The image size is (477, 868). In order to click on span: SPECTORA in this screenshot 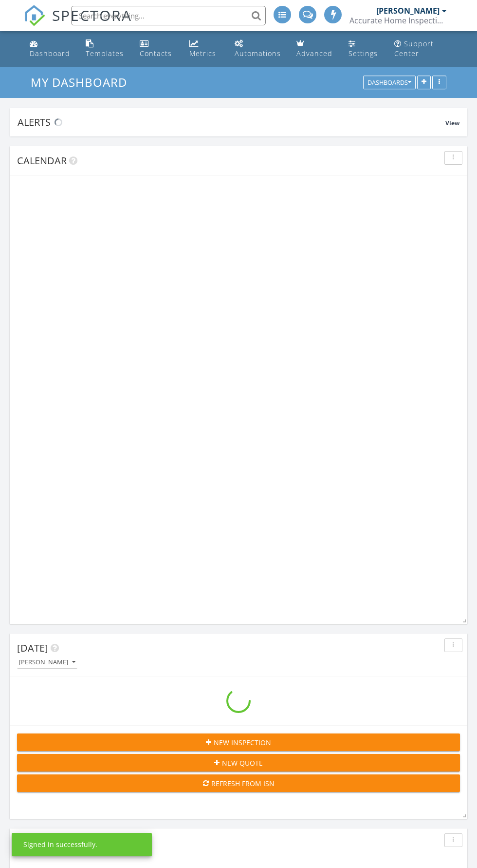, I will do `click(92, 15)`.